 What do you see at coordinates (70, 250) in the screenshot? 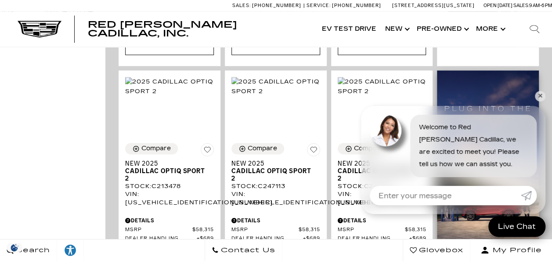
I see `div: Explore your accessibility options` at bounding box center [70, 250].